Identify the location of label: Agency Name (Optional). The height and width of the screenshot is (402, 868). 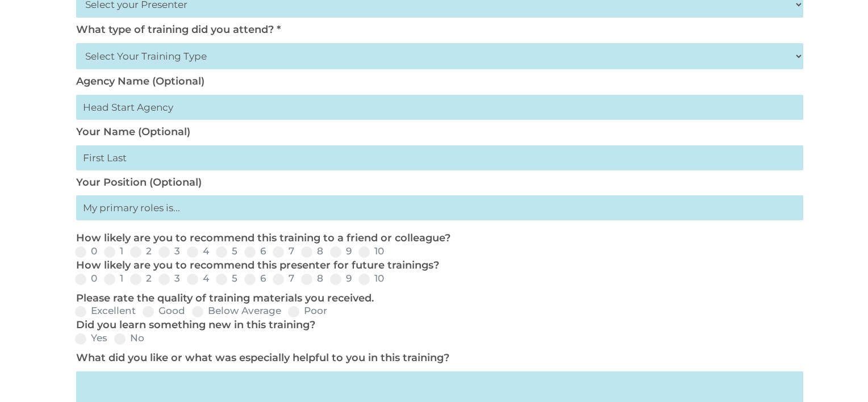
(140, 81).